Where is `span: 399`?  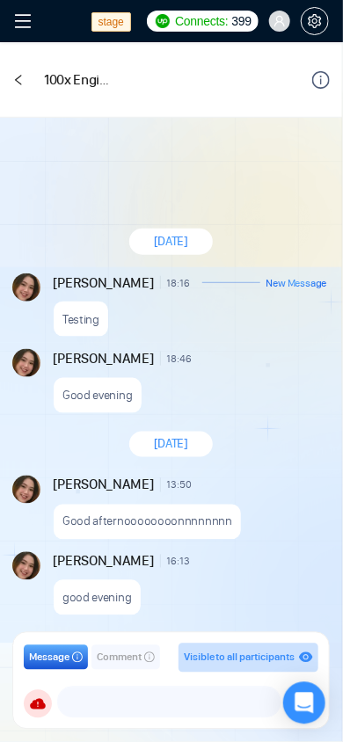 span: 399 is located at coordinates (242, 21).